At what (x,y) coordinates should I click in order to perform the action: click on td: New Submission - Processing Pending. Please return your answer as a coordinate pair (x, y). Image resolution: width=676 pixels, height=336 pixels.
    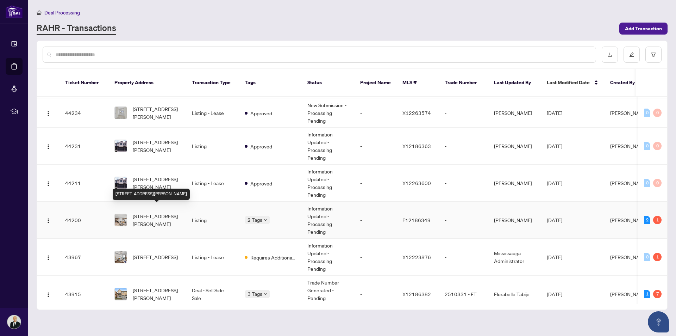
    Looking at the image, I should click on (328, 113).